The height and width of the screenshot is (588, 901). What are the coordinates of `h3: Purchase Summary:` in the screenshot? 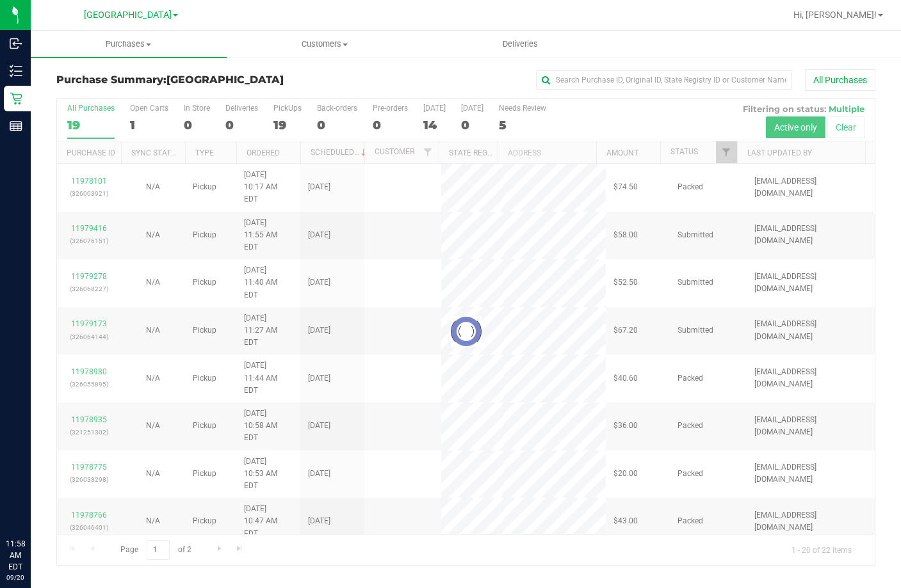 It's located at (193, 80).